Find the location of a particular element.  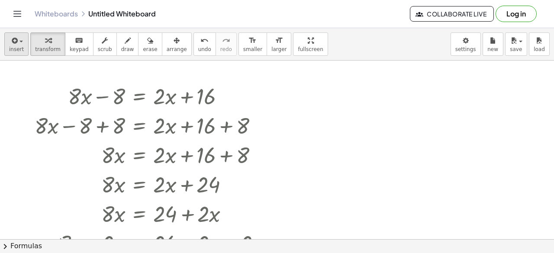

span: insert is located at coordinates (16, 49).